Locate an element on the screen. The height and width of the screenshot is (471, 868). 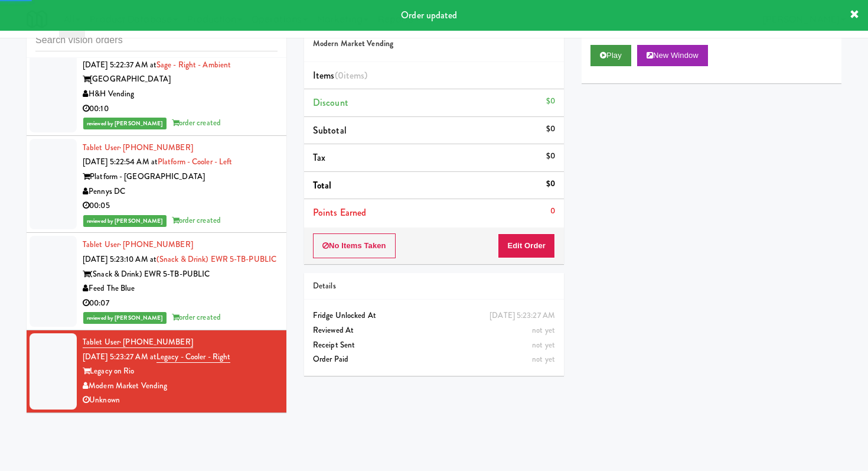
div: Unknown is located at coordinates (180, 400).